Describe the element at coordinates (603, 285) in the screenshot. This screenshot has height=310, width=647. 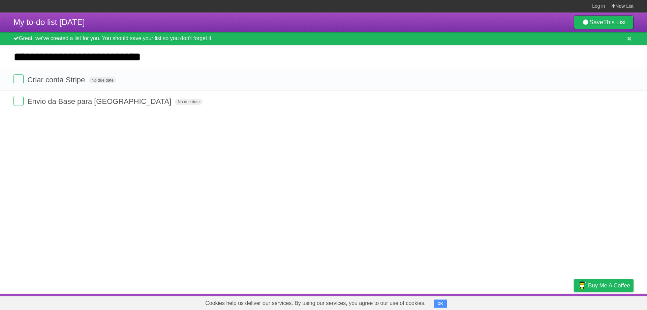
I see `a: Buy me a coffee` at that location.